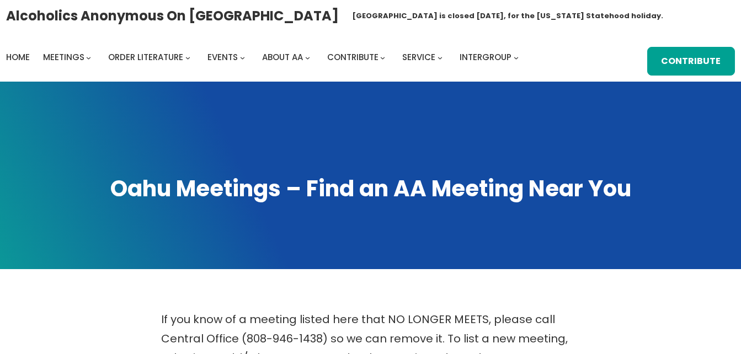 The width and height of the screenshot is (741, 354). Describe the element at coordinates (63, 57) in the screenshot. I see `span: Meetings` at that location.